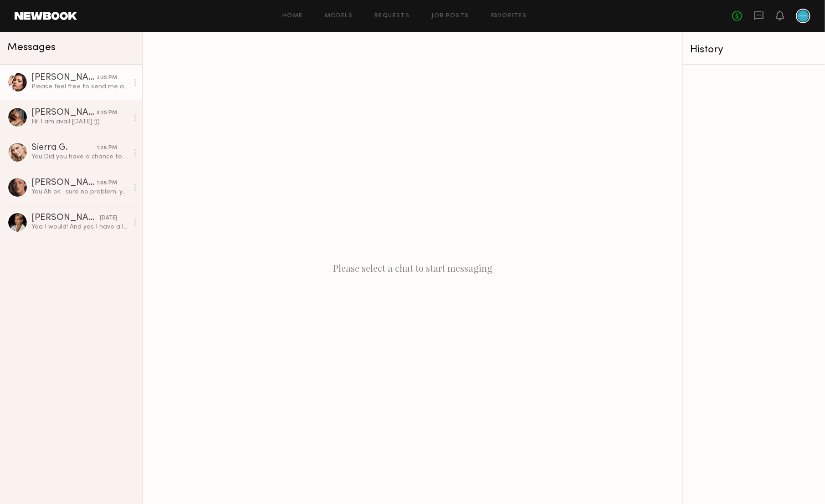 The width and height of the screenshot is (825, 504). What do you see at coordinates (107, 78) in the screenshot?
I see `div: 3:35 PM` at bounding box center [107, 78].